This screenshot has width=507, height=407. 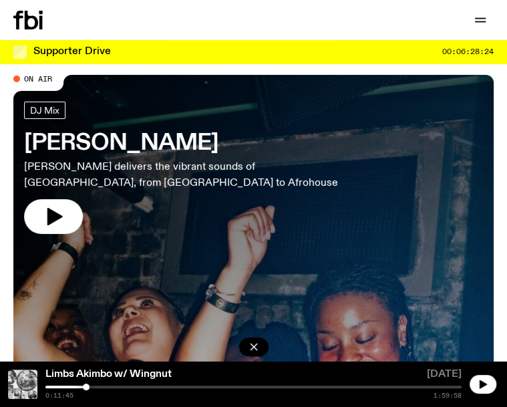 What do you see at coordinates (23, 384) in the screenshot?
I see `a: Image from 'Domebooks: Reflecting on Domebook 2' by Lloyd Kahn` at bounding box center [23, 384].